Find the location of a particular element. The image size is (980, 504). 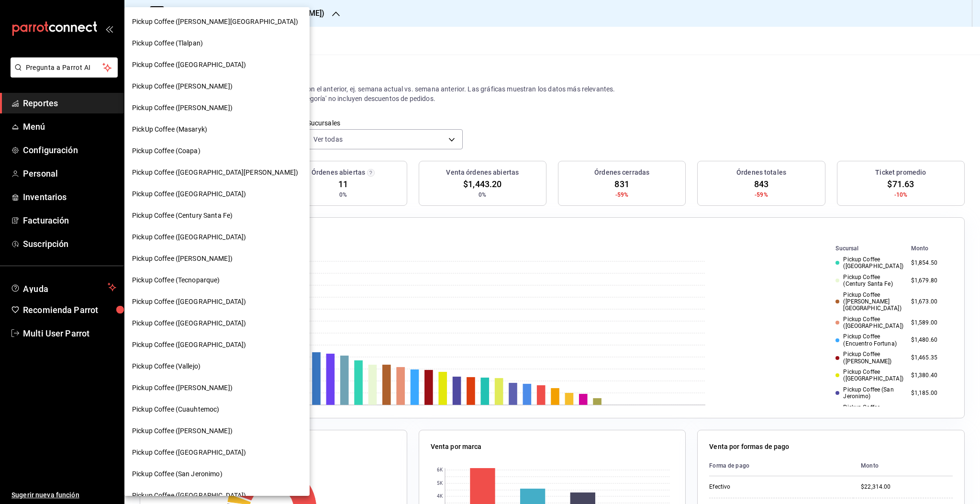

div: Pickup Coffee (San Jeronimo) is located at coordinates (217, 474).